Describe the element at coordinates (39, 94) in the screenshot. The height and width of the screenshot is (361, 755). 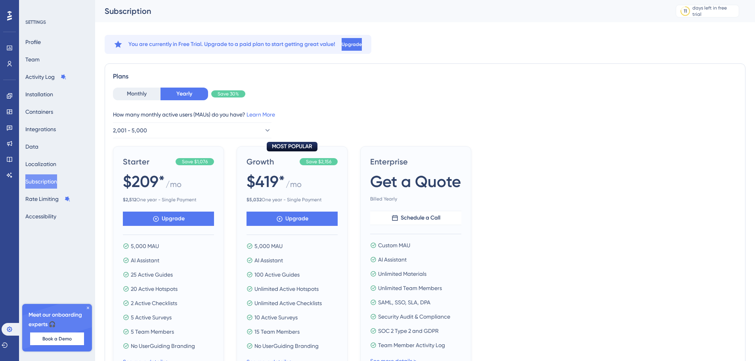
I see `button: Installation` at that location.